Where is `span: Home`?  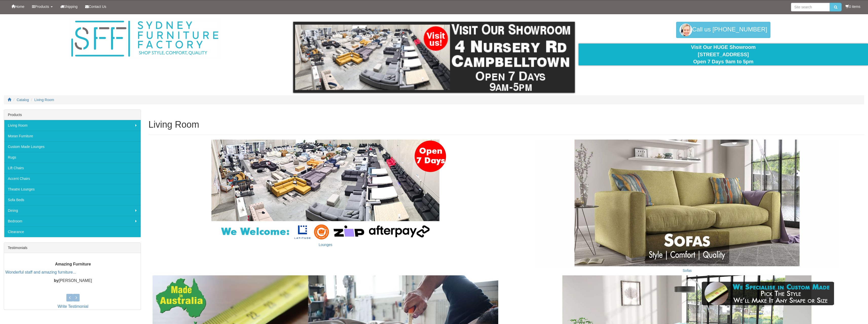
span: Home is located at coordinates (20, 6).